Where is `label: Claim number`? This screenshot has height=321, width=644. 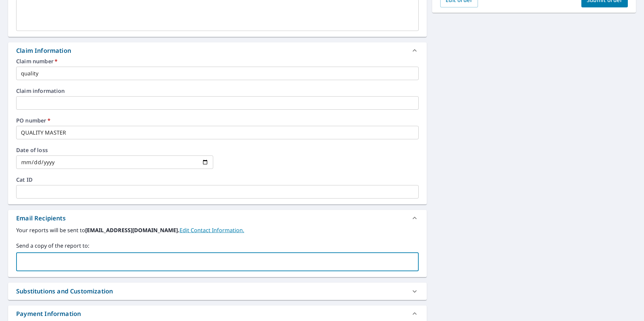
label: Claim number is located at coordinates (217, 61).